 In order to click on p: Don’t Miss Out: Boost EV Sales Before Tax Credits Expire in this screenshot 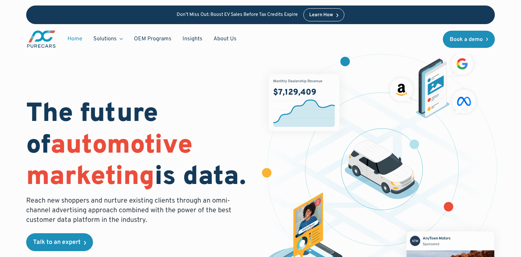, I will do `click(237, 15)`.